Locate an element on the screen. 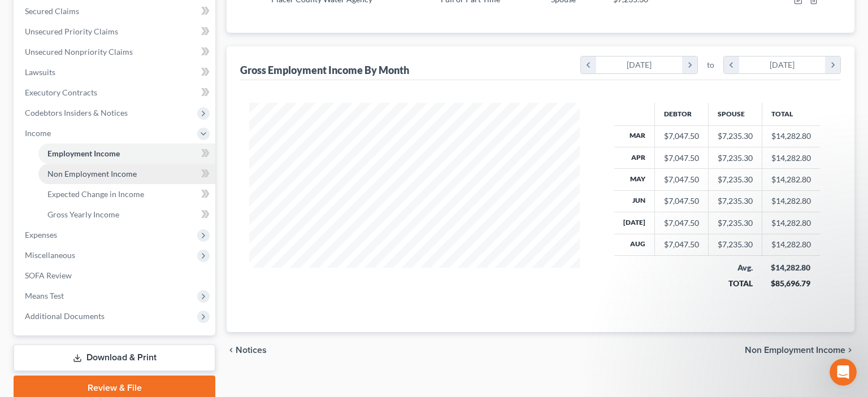 The height and width of the screenshot is (397, 868). a: Executory Contracts is located at coordinates (116, 93).